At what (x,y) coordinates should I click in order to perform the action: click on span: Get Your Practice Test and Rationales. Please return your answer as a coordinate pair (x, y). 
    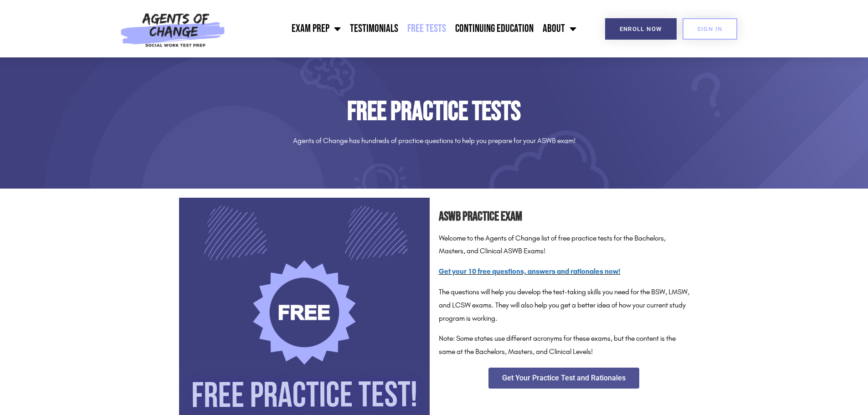
    Looking at the image, I should click on (564, 378).